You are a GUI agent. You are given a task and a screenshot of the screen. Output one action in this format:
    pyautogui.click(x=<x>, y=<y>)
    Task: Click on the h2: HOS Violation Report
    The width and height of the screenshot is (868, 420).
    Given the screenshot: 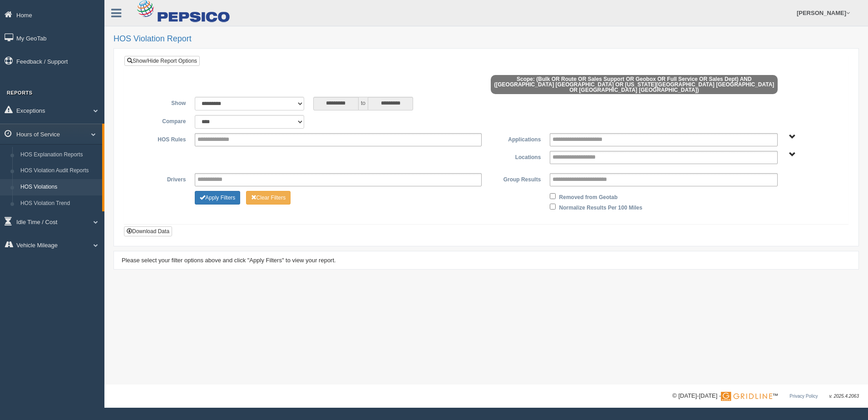 What is the action you would take?
    pyautogui.click(x=486, y=39)
    